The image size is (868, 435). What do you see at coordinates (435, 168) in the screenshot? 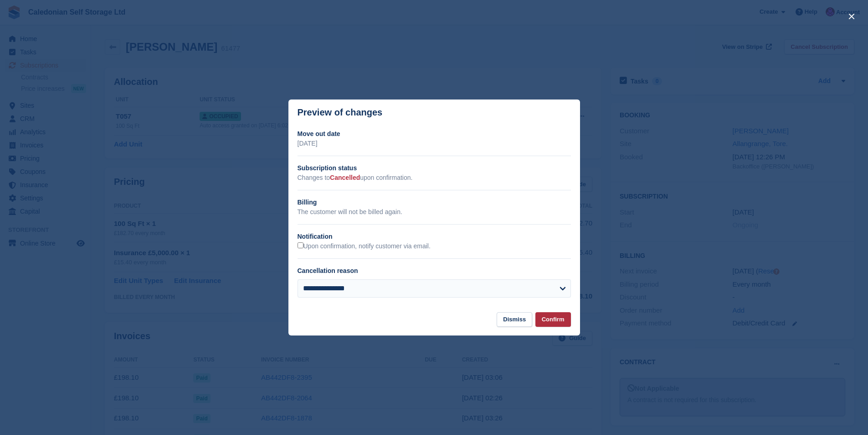
I see `h2: Subscription status` at bounding box center [435, 168].